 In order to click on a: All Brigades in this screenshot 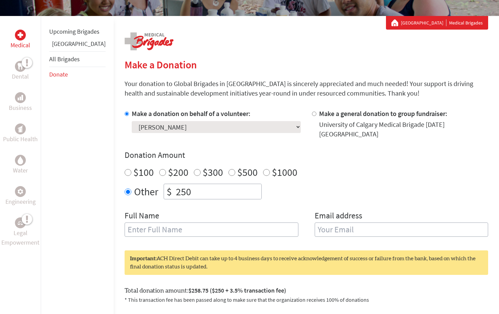, I will do `click(65, 59)`.